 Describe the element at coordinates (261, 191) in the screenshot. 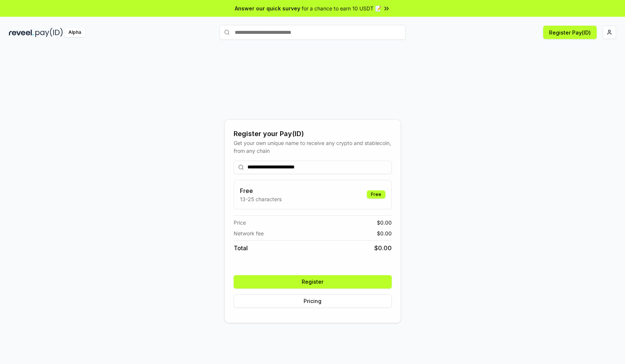

I see `h3: Free` at that location.